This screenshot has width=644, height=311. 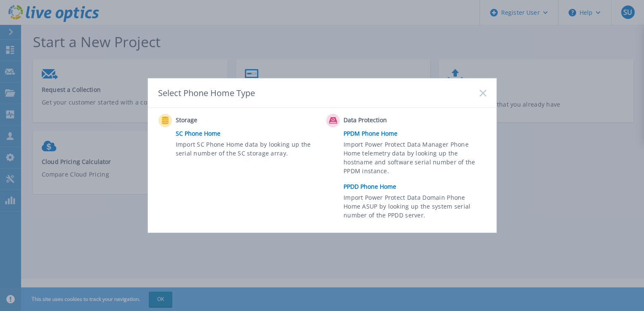 What do you see at coordinates (207, 93) in the screenshot?
I see `div: Select Phone Home Type` at bounding box center [207, 93].